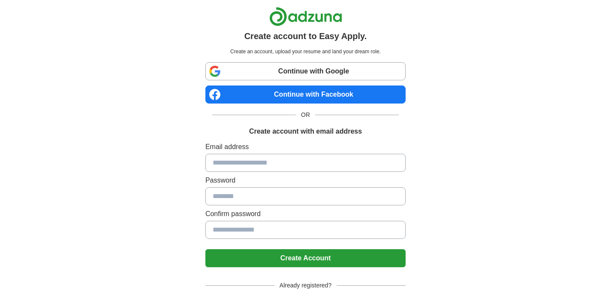 Image resolution: width=611 pixels, height=293 pixels. I want to click on p: Create an account, upload your resume and land your dream role., so click(305, 51).